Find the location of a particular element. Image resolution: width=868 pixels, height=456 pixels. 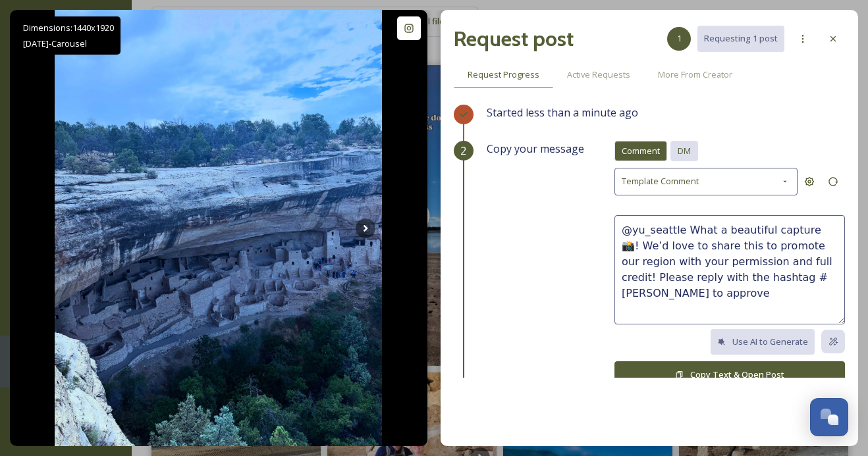

textarea: @yu_seattle What a beautiful capture 📸! We’d love to share this to promote our region with your p... is located at coordinates (729, 270).